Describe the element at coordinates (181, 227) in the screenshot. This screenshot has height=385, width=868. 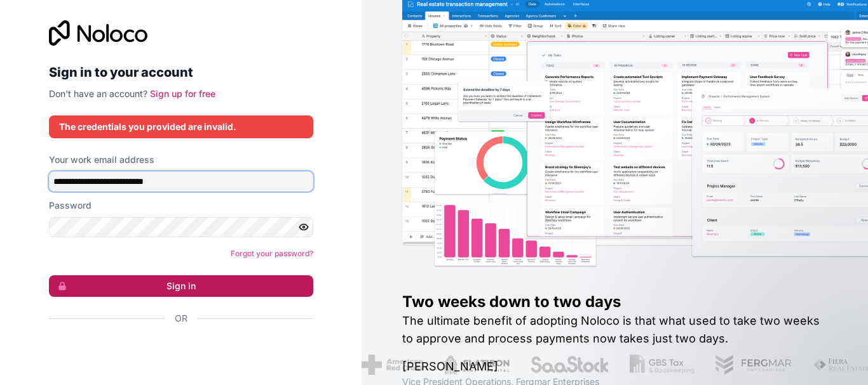
I see `input: Password` at that location.